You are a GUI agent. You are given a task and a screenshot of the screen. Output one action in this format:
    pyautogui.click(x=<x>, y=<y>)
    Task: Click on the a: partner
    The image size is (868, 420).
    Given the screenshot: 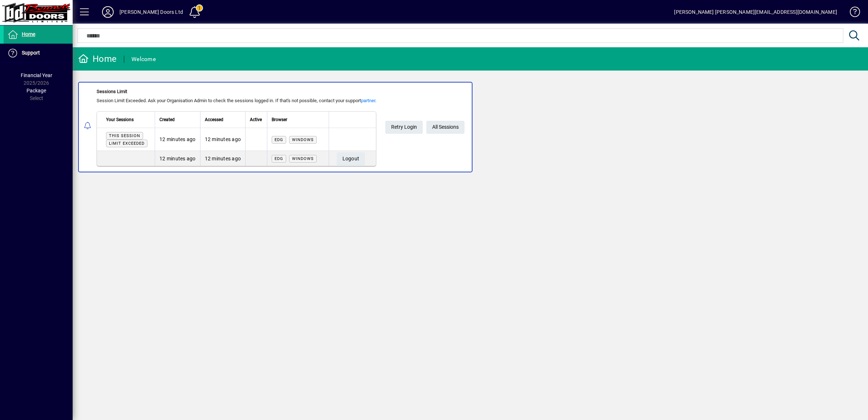 What is the action you would take?
    pyautogui.click(x=368, y=100)
    